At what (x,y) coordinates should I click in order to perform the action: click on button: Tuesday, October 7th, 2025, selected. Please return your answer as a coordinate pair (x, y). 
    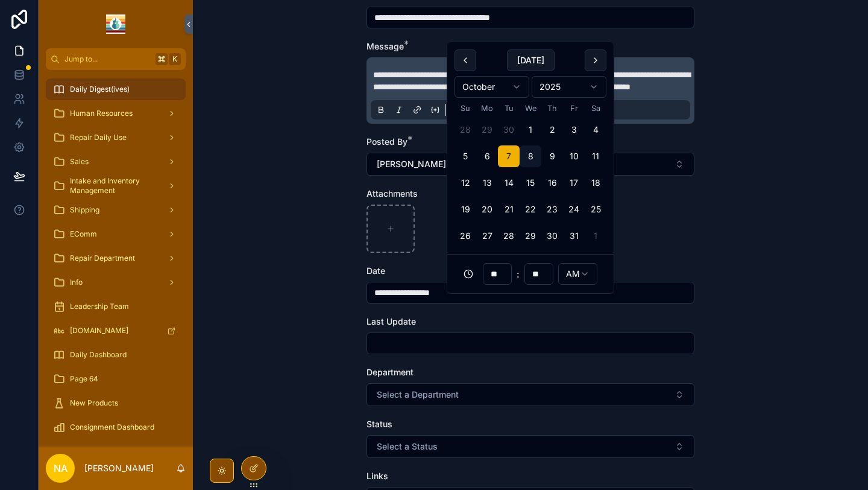
    Looking at the image, I should click on (509, 156).